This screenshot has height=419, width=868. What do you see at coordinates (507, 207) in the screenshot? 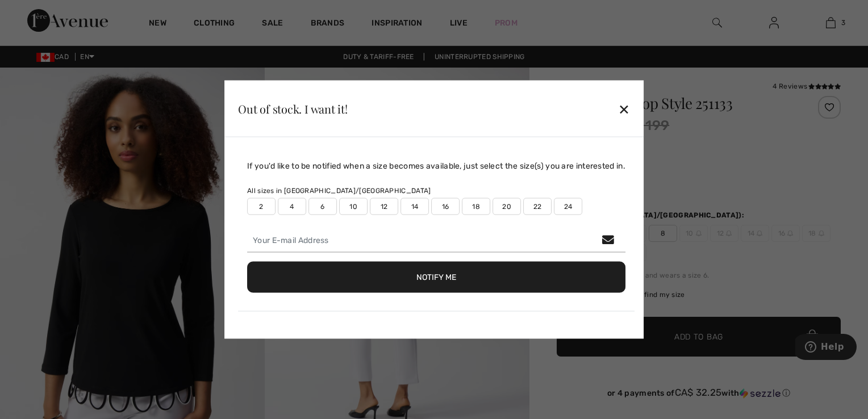
I see `label: 20` at bounding box center [507, 207].